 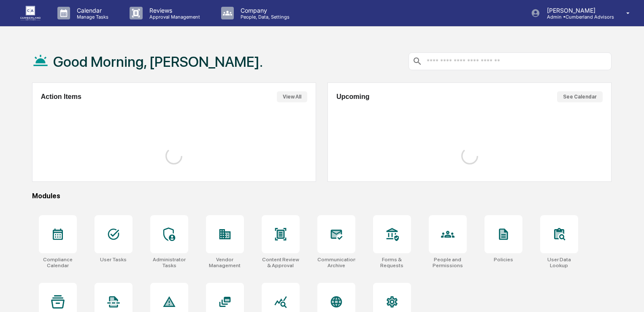 I want to click on div: People and Permissions, so click(x=447, y=262).